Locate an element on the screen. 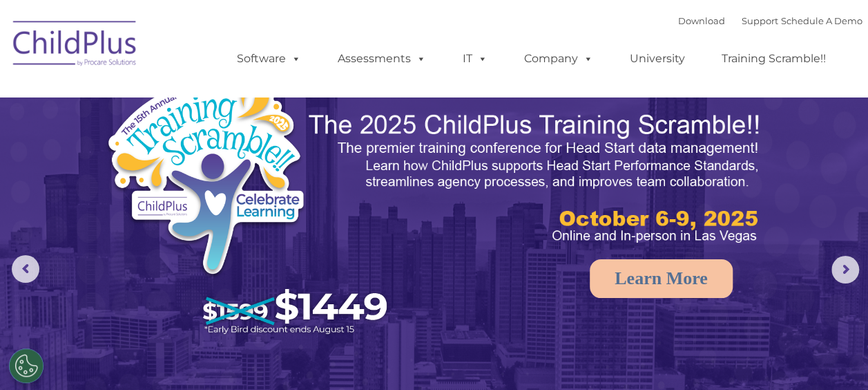 The width and height of the screenshot is (868, 390). span: Last name is located at coordinates (213, 96).